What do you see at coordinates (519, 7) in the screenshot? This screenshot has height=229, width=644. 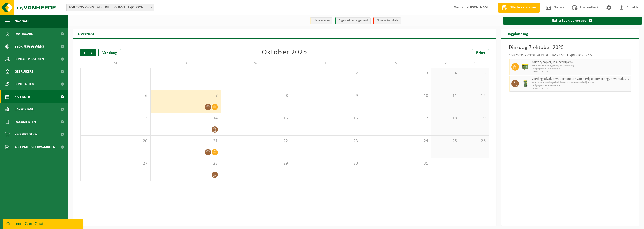 I see `a: Offerte aanvragen` at bounding box center [519, 7].